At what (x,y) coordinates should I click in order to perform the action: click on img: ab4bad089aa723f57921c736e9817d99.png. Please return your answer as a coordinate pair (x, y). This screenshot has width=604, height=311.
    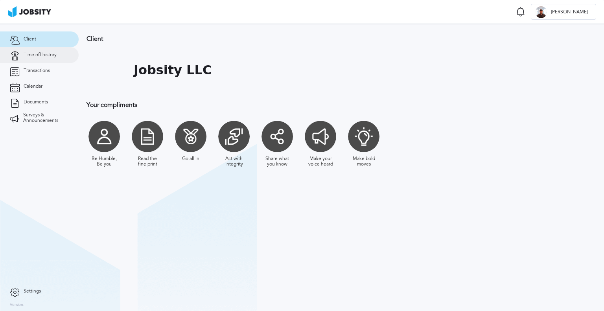
    Looking at the image, I should click on (29, 12).